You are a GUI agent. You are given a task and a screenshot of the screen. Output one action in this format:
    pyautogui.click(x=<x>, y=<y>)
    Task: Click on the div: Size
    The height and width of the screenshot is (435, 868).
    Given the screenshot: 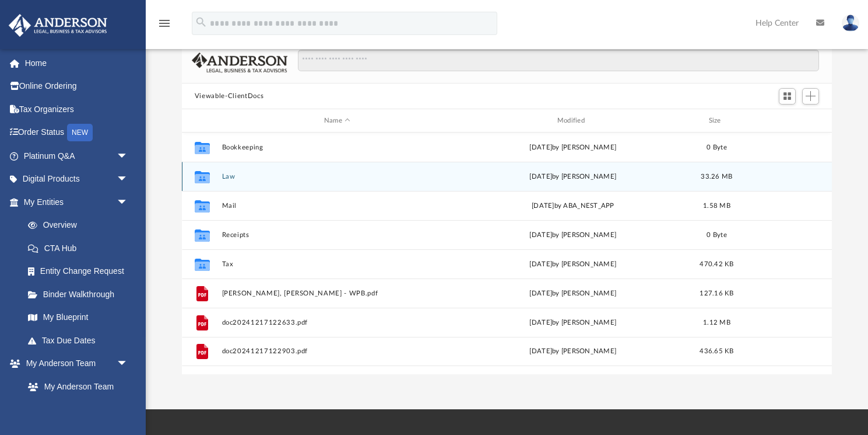 What is the action you would take?
    pyautogui.click(x=717, y=121)
    